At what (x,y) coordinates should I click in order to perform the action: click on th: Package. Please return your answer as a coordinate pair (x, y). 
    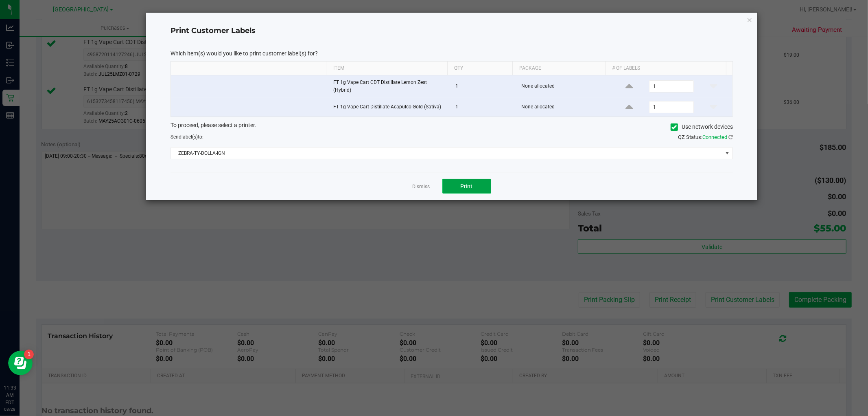
    Looking at the image, I should click on (559, 69).